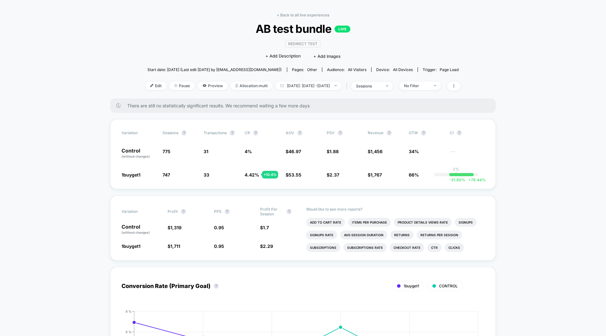 This screenshot has width=606, height=336. Describe the element at coordinates (440, 235) in the screenshot. I see `li: Returns Per Session` at that location.